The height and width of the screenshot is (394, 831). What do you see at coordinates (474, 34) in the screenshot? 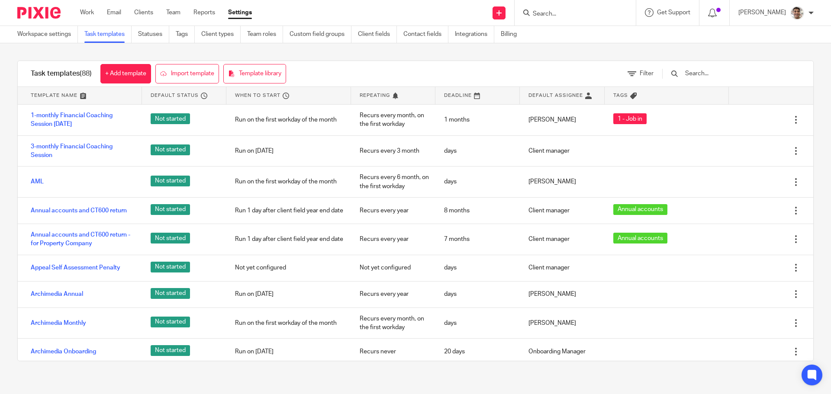
I see `a: Integrations` at bounding box center [474, 34].